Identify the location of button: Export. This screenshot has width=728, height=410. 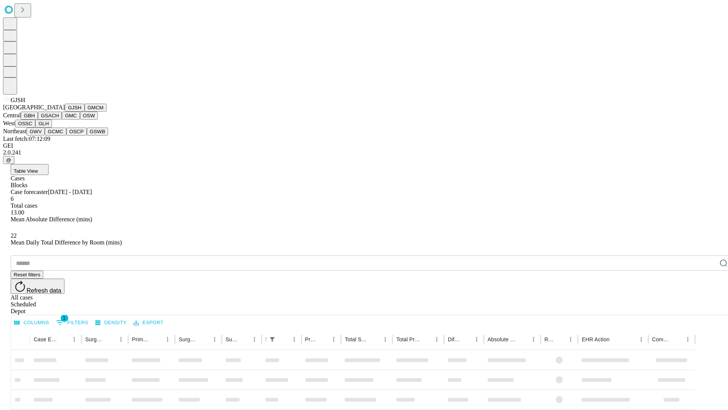
(148, 322).